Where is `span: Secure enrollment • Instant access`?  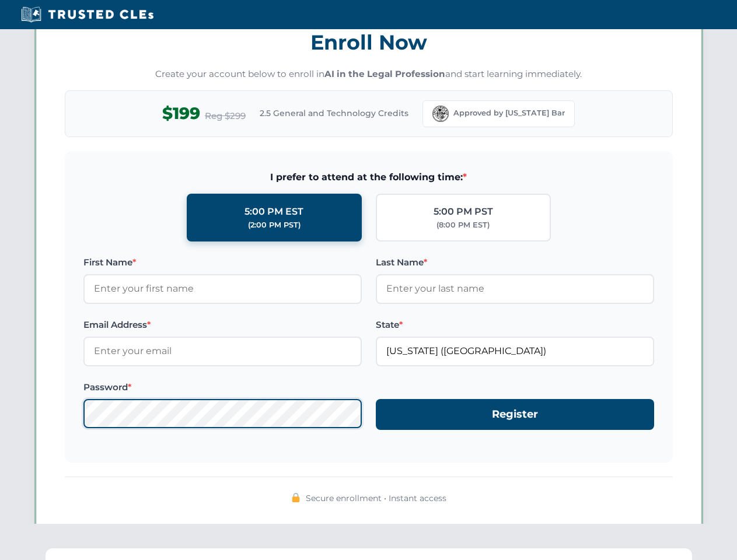
span: Secure enrollment • Instant access is located at coordinates (376, 499).